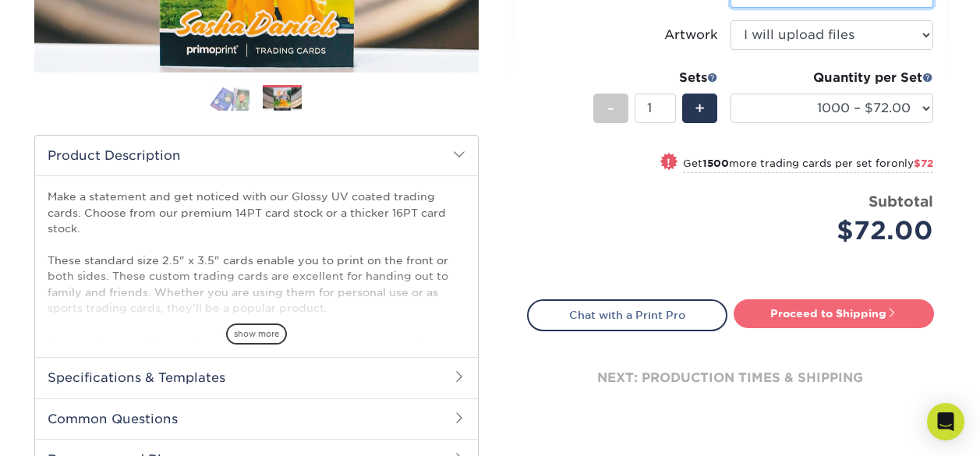 This screenshot has height=456, width=980. What do you see at coordinates (731, 378) in the screenshot?
I see `div: next: production times & shipping` at bounding box center [731, 378].